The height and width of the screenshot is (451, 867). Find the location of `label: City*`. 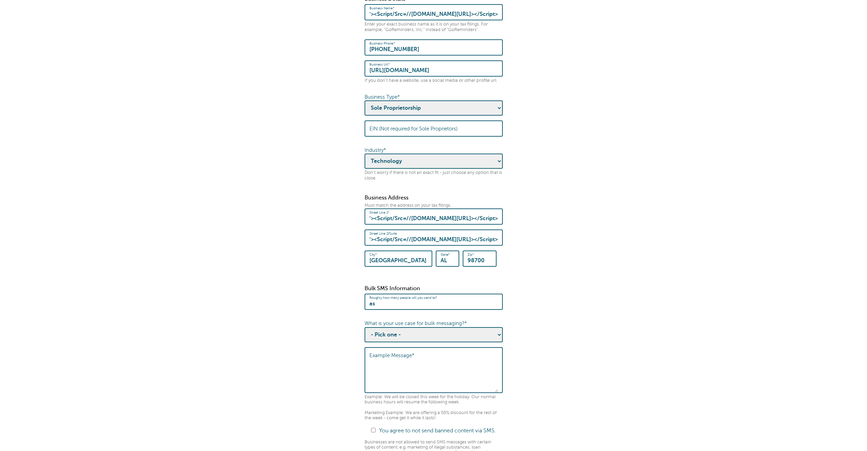

label: City* is located at coordinates (373, 255).